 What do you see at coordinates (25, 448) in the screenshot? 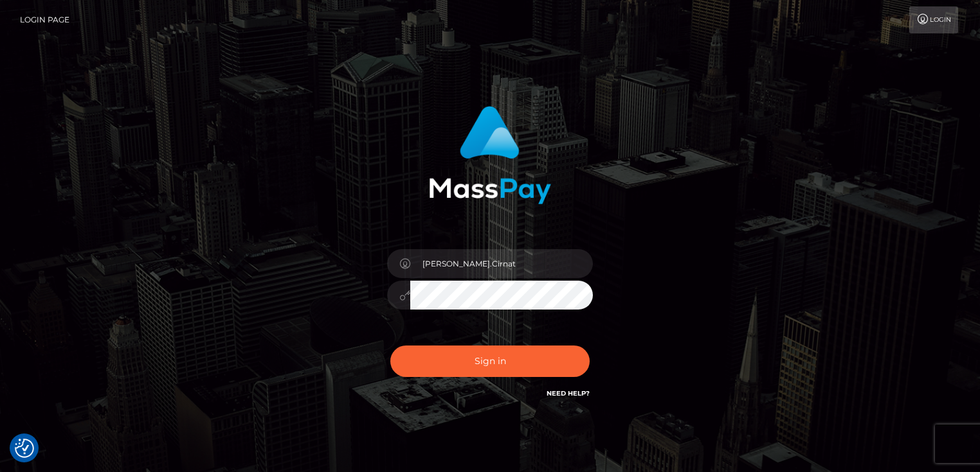
I see `button: Consent Preferences` at bounding box center [25, 448].